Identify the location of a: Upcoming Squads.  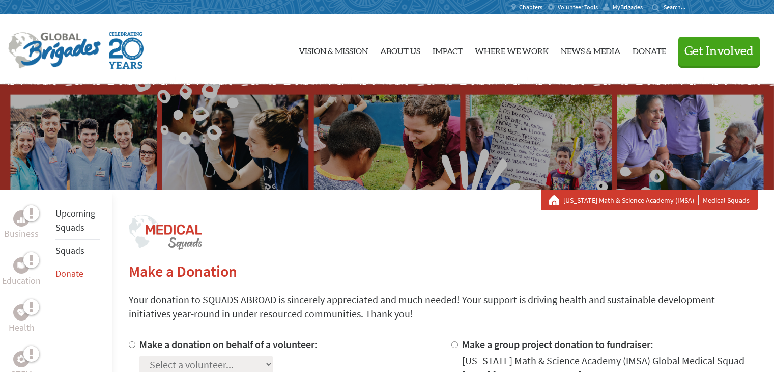
(75, 220).